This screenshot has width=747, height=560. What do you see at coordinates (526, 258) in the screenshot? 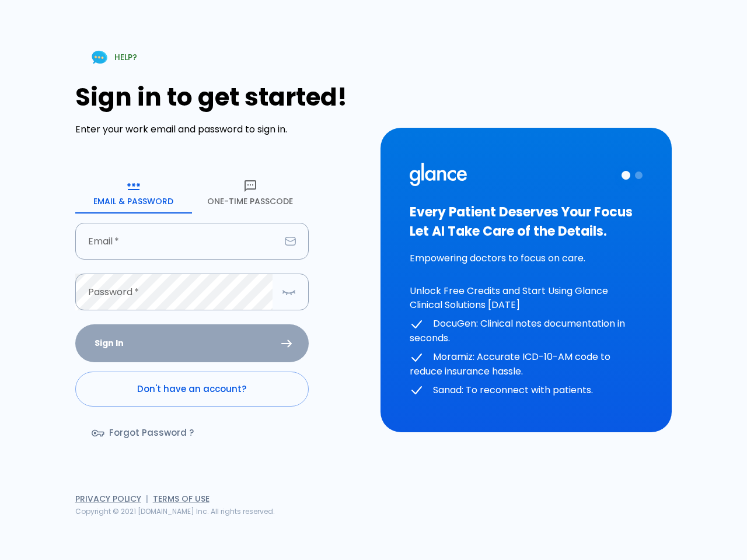
I see `p: Empowering doctors to focus on care.` at bounding box center [526, 258].